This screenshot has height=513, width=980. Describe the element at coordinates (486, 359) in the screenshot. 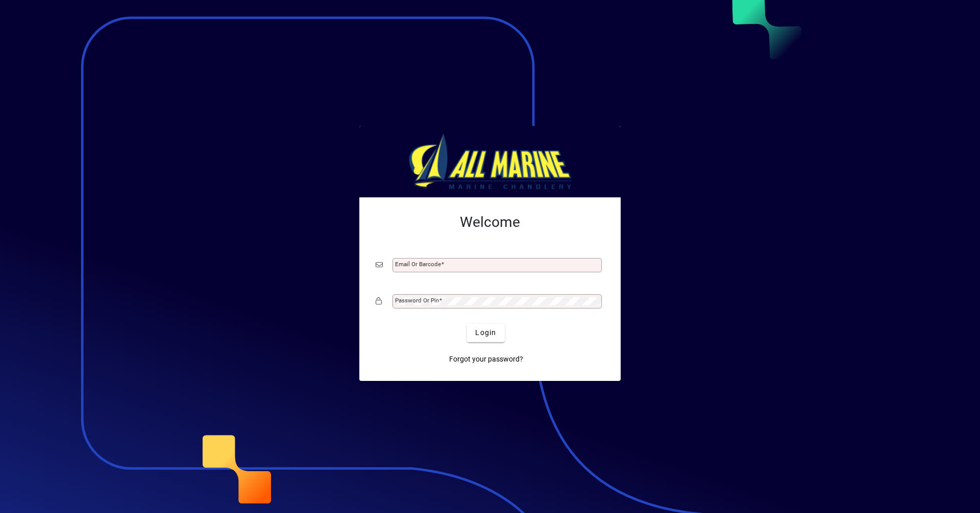

I see `span: Forgot your password?` at that location.